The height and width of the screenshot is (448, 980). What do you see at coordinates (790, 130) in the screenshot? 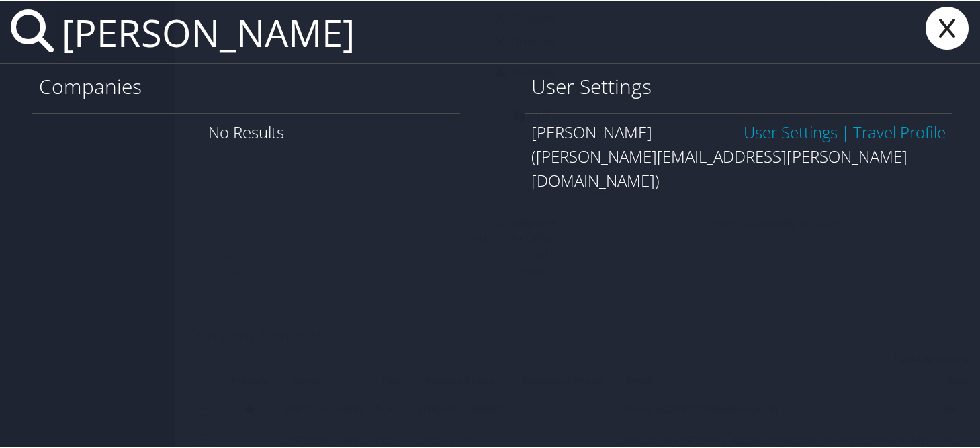
I see `a: User Settings` at bounding box center [790, 130].